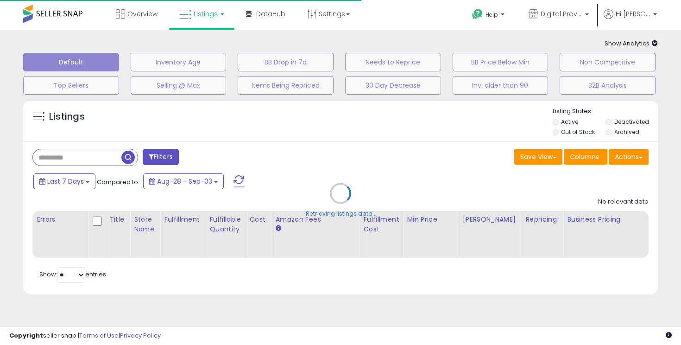  Describe the element at coordinates (285, 62) in the screenshot. I see `button: BB Drop in 7d` at that location.